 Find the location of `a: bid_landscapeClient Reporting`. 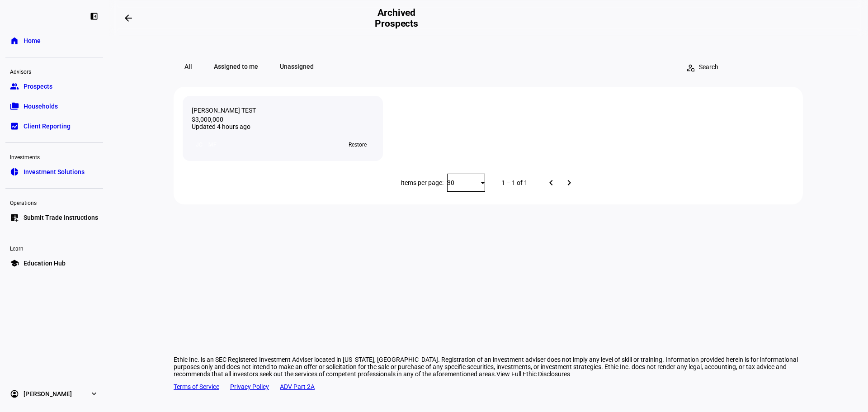

a: bid_landscapeClient Reporting is located at coordinates (54, 126).